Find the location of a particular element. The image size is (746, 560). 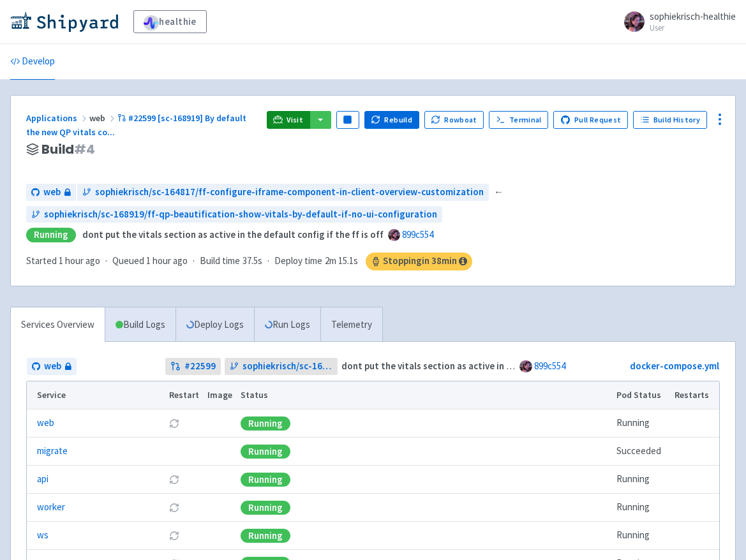

span: Build is located at coordinates (68, 150).